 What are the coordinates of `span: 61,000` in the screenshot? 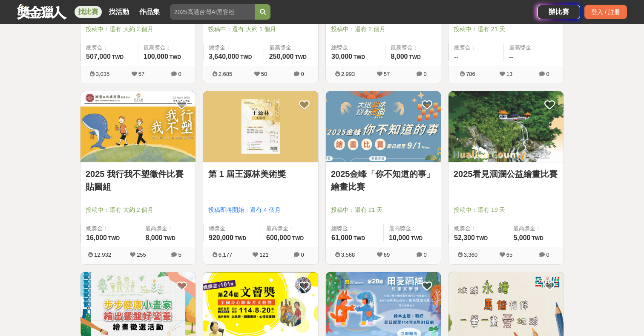 It's located at (341, 237).